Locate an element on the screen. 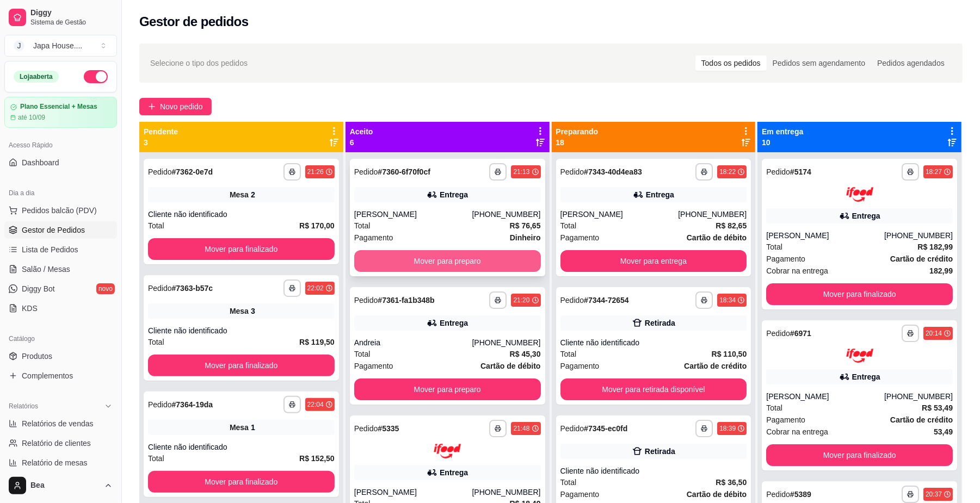  div: 18:34 is located at coordinates (727, 300).